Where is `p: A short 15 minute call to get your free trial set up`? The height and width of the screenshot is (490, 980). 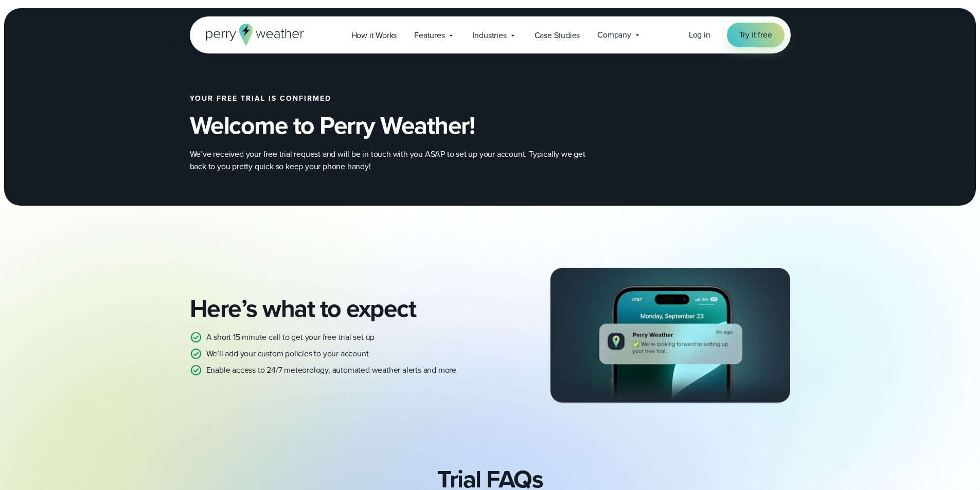
p: A short 15 minute call to get your free trial set up is located at coordinates (291, 337).